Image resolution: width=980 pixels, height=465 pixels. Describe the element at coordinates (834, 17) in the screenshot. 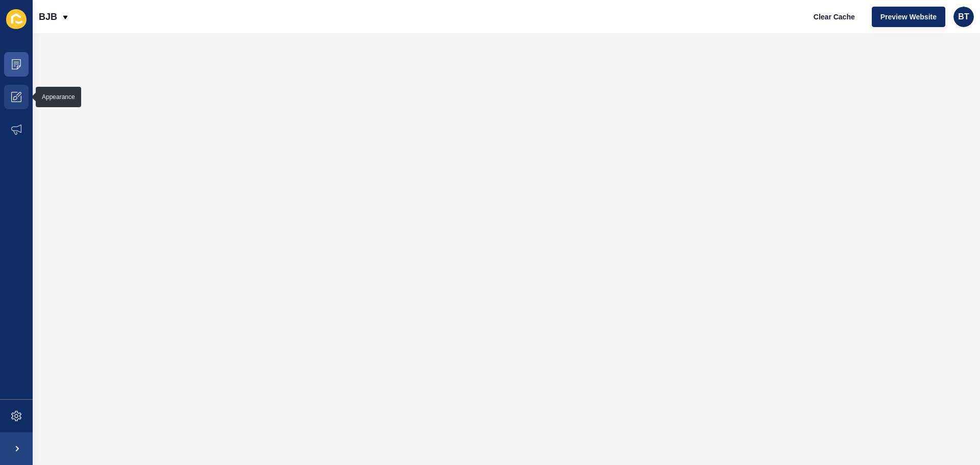

I see `button: Clear Cache` at that location.